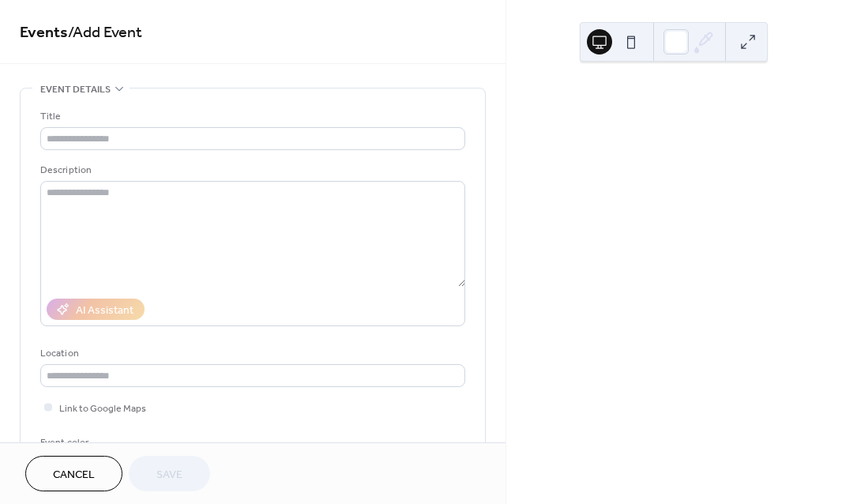 Image resolution: width=842 pixels, height=504 pixels. I want to click on span: Link to Google Maps, so click(102, 408).